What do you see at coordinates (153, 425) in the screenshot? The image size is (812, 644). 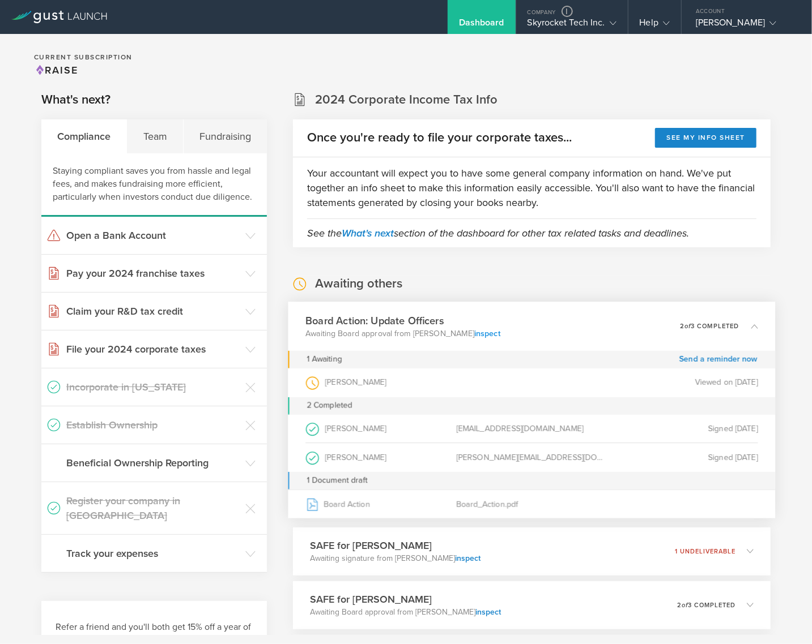 I see `h3: Establish Ownership` at bounding box center [153, 425].